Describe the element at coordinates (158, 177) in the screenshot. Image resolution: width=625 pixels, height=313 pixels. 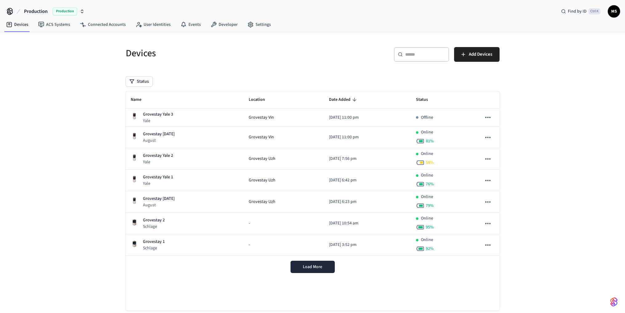
I see `p: Grovestay Yale 1` at that location.